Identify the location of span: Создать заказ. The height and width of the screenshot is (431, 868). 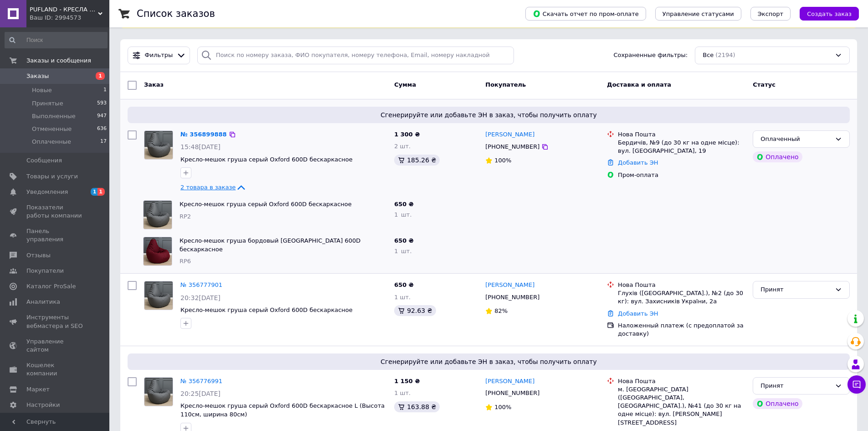
(830, 14).